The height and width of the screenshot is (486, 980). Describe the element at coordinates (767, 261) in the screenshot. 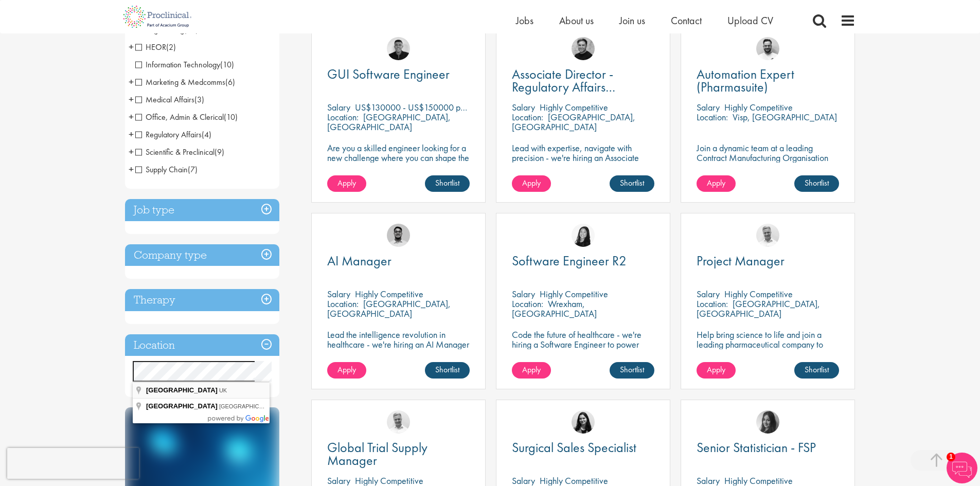

I see `a: Project Manager` at that location.